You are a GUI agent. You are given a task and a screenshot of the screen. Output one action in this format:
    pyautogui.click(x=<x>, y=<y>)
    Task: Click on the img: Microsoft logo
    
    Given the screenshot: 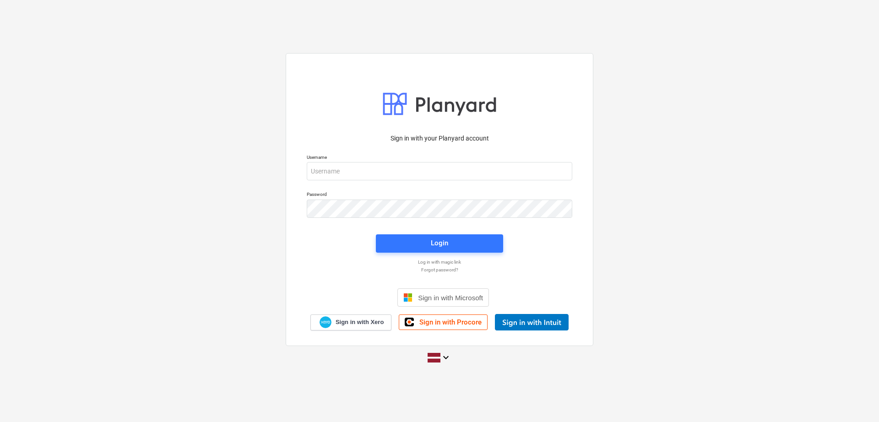 What is the action you would take?
    pyautogui.click(x=408, y=298)
    